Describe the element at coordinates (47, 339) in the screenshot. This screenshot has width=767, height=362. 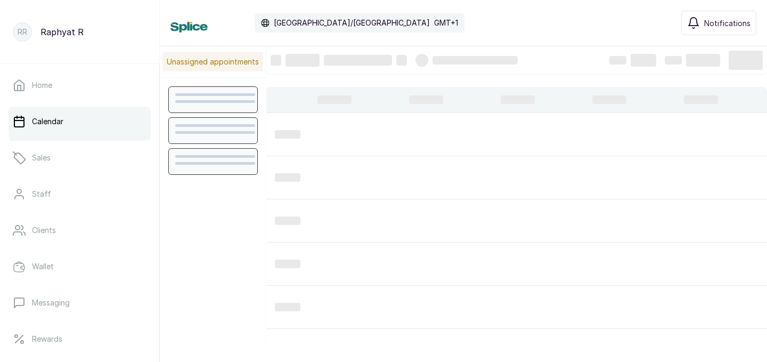
I see `p: Rewards` at that location.